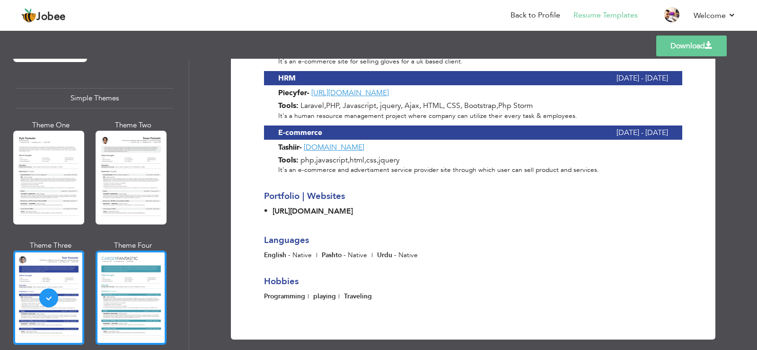  Describe the element at coordinates (385, 255) in the screenshot. I see `span: Urdu` at that location.